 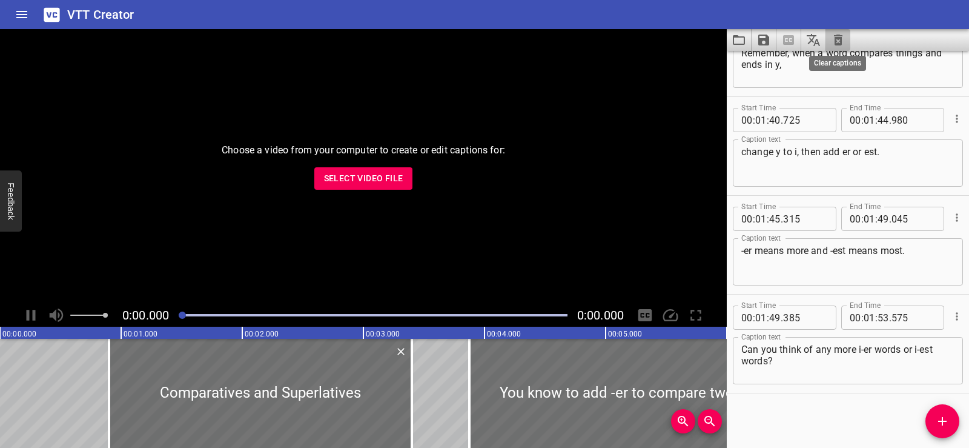 What do you see at coordinates (838, 40) in the screenshot?
I see `button: Clear captions` at bounding box center [838, 40].